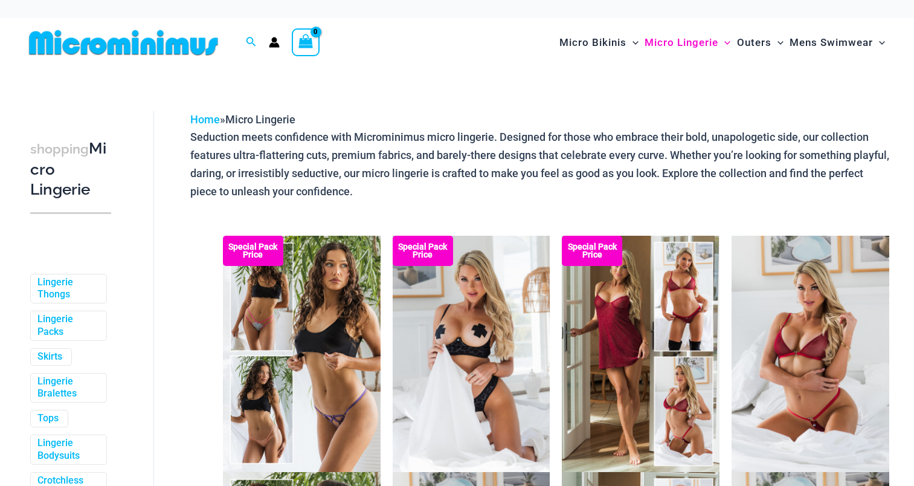 This screenshot has width=914, height=486. I want to click on img: Collection Pack (9), so click(301, 353).